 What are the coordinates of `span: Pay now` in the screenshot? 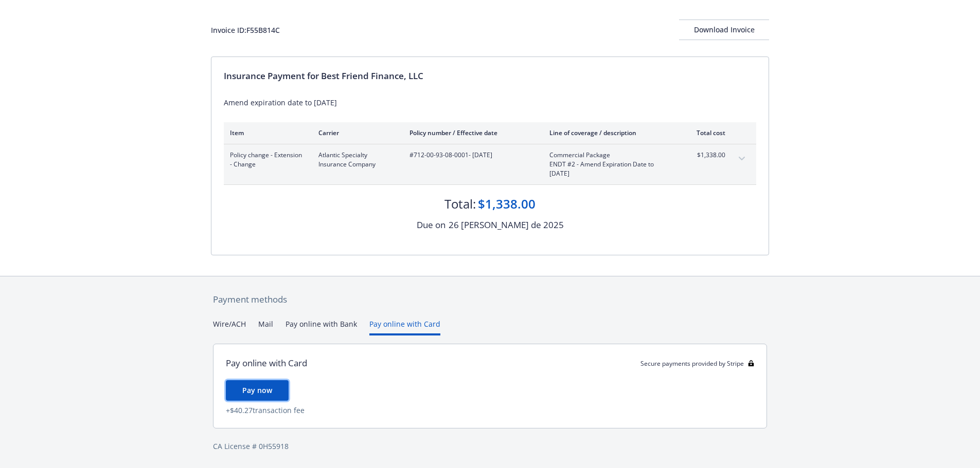 It's located at (257, 390).